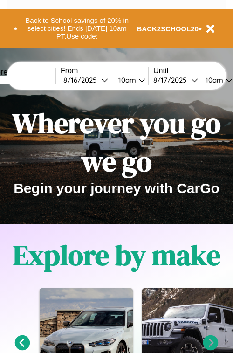  Describe the element at coordinates (172, 80) in the screenshot. I see `div: 8 / 17 / 2025` at that location.